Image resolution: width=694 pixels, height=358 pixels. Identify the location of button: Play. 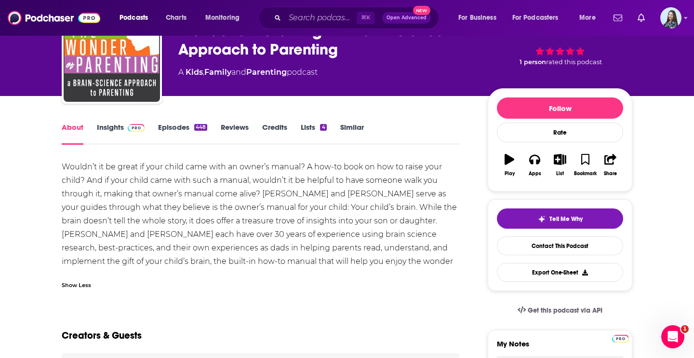
(509, 165).